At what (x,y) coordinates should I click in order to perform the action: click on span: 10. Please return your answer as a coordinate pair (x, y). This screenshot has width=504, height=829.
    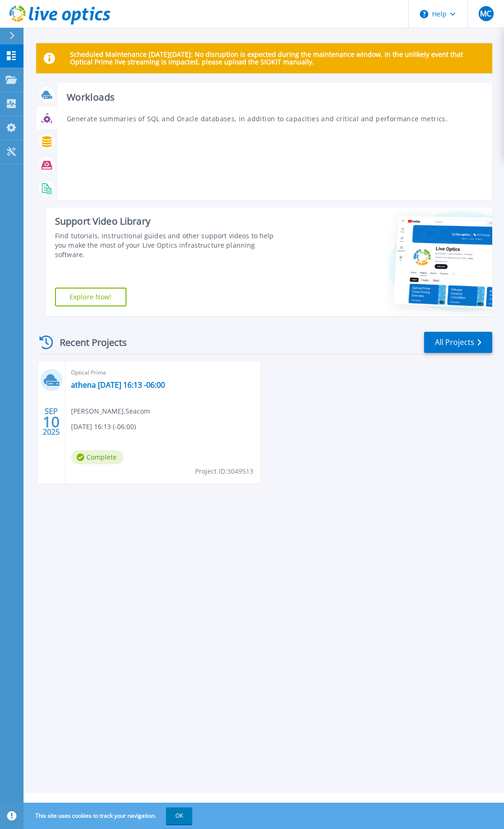
    Looking at the image, I should click on (52, 422).